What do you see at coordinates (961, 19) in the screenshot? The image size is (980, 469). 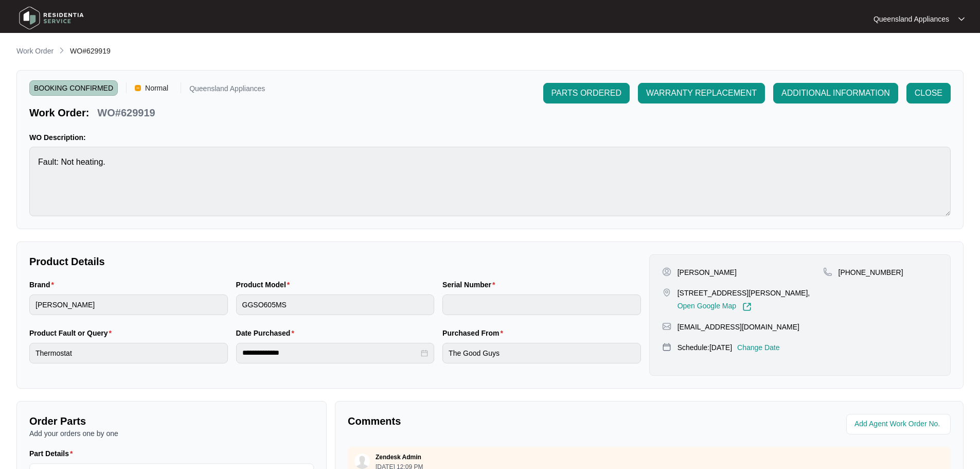 I see `img: dropdown arrow` at bounding box center [961, 19].